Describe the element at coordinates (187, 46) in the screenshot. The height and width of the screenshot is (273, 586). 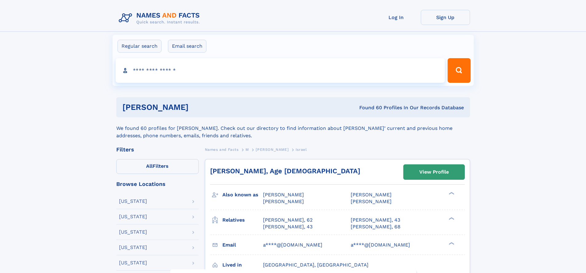
I see `label: Email search` at that location.